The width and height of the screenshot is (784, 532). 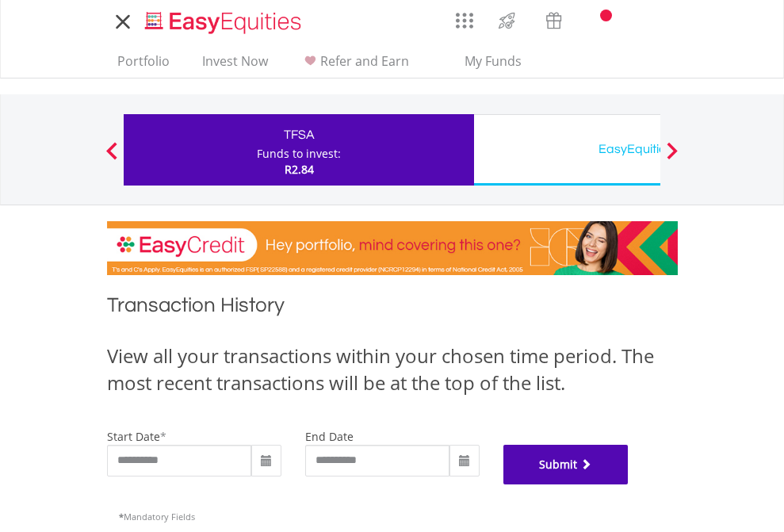 What do you see at coordinates (553, 18) in the screenshot?
I see `a: Vouchers` at bounding box center [553, 18].